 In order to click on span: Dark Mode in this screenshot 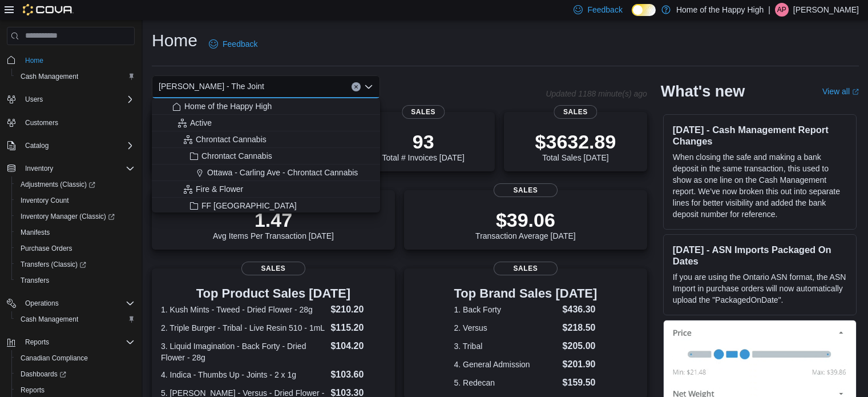, I will do `click(632, 16)`.